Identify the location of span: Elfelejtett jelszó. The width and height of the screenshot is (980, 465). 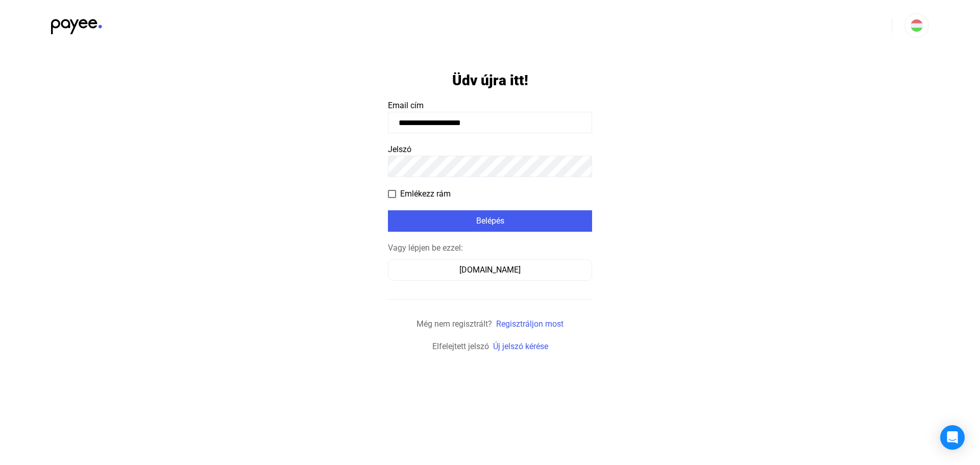
(461, 346).